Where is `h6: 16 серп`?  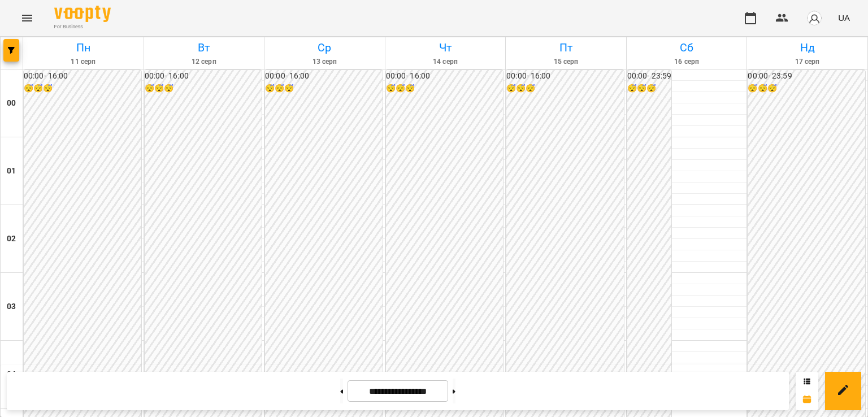
h6: 16 серп is located at coordinates (687, 62).